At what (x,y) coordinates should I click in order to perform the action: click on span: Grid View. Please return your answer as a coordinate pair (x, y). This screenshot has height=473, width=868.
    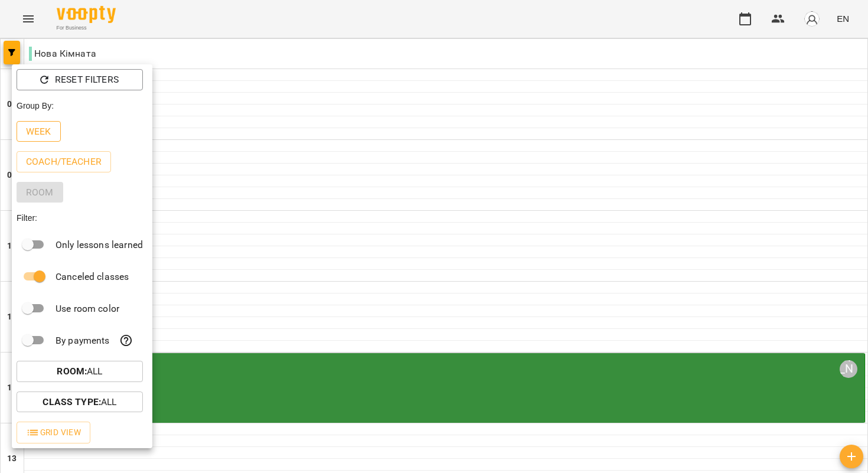
    Looking at the image, I should click on (53, 432).